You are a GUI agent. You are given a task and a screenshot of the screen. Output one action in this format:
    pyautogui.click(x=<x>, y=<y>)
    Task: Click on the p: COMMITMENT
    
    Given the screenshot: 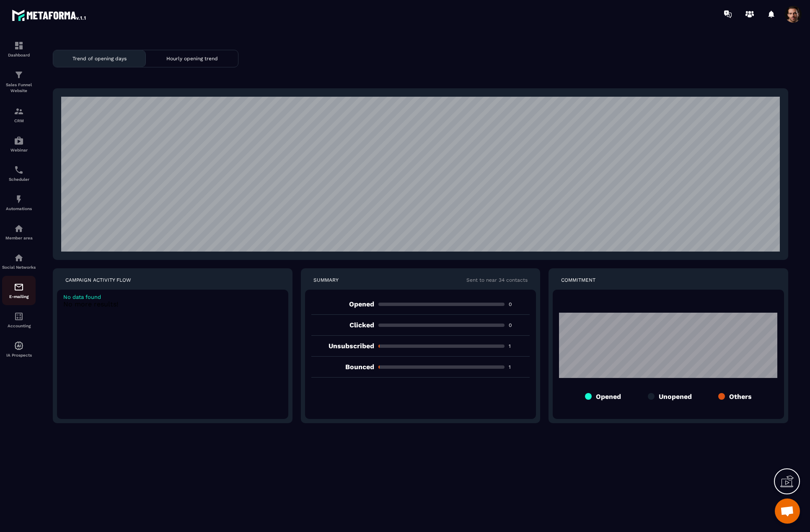 What is the action you would take?
    pyautogui.click(x=578, y=280)
    